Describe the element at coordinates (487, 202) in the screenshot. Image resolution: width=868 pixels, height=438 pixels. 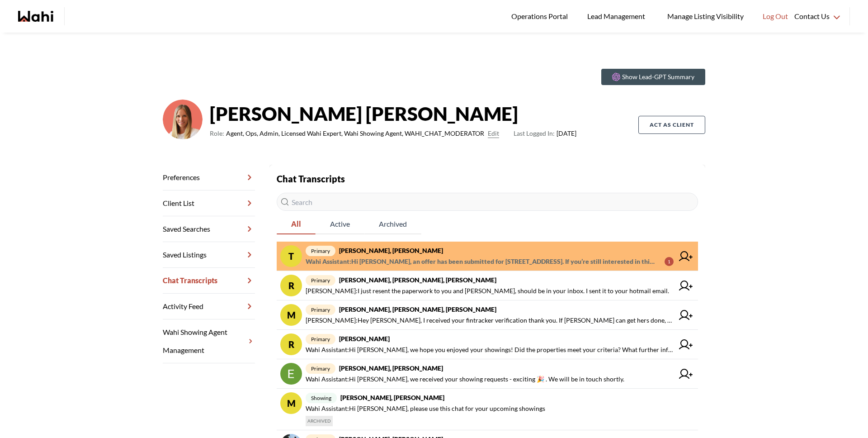
I see `input: Search` at that location.